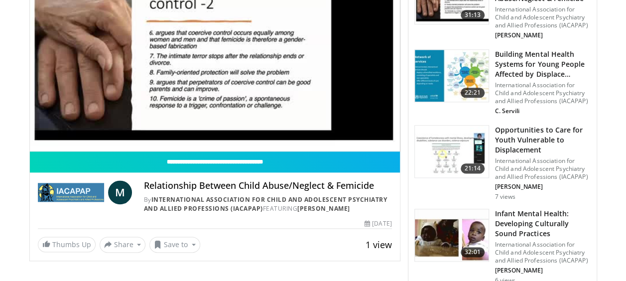 This screenshot has width=626, height=281. Describe the element at coordinates (543, 140) in the screenshot. I see `h3: Opportunities to Care for Youth Vulnerable to Displacement` at that location.